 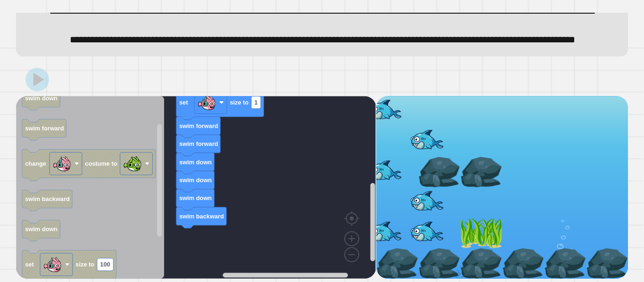 I want to click on text: change, so click(x=36, y=163).